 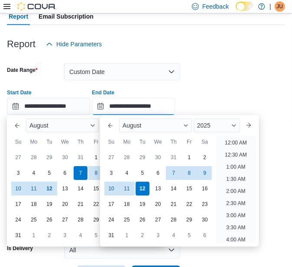 I want to click on button: Next month, so click(x=249, y=126).